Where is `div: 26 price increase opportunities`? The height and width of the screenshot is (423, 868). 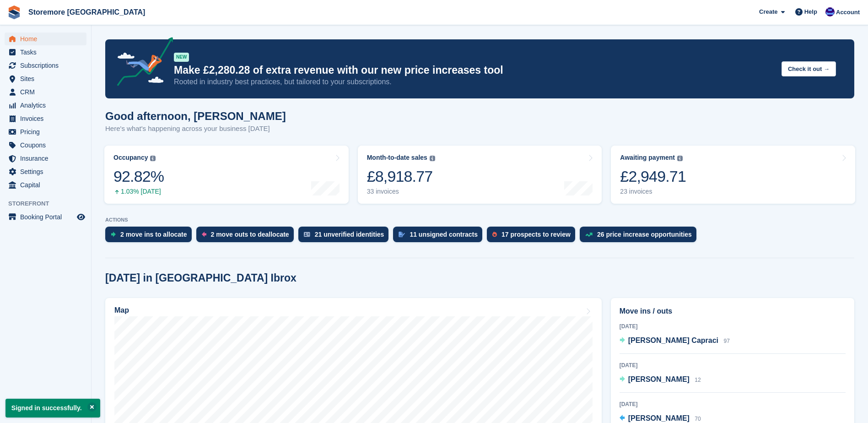
div: 26 price increase opportunities is located at coordinates (644, 235).